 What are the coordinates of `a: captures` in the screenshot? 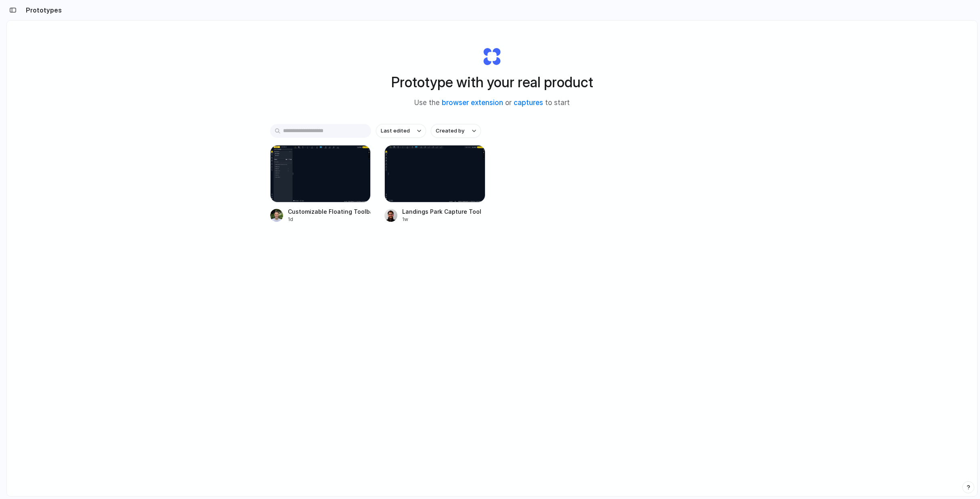 It's located at (528, 102).